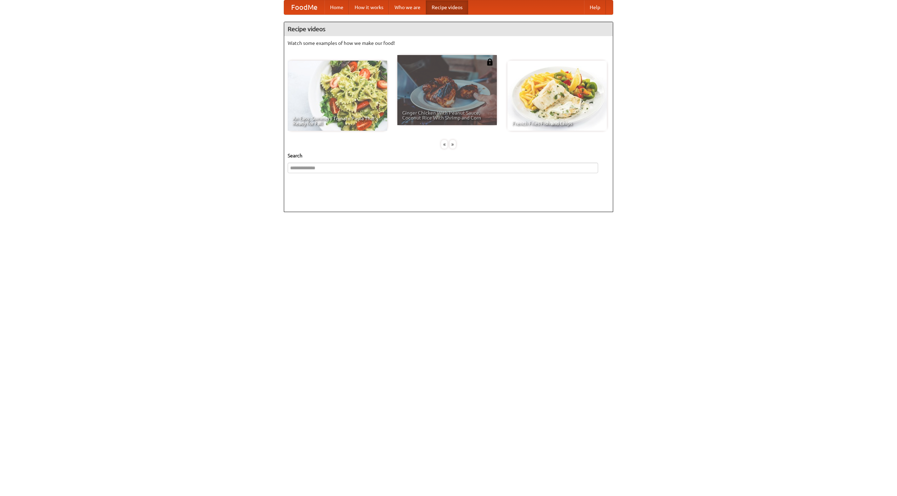  Describe the element at coordinates (337, 7) in the screenshot. I see `a: Home` at that location.